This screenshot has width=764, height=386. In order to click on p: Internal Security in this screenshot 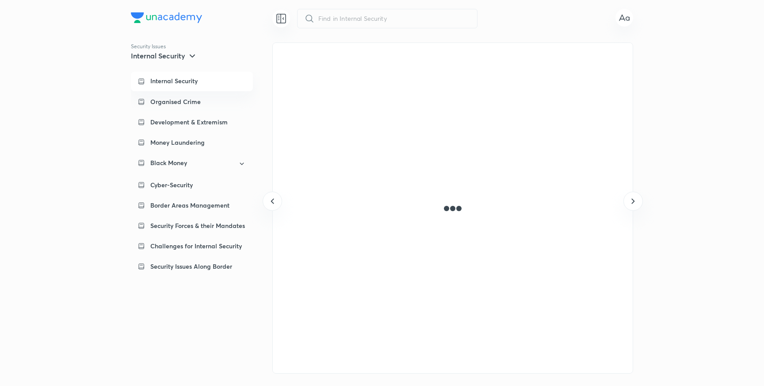, I will do `click(174, 81)`.